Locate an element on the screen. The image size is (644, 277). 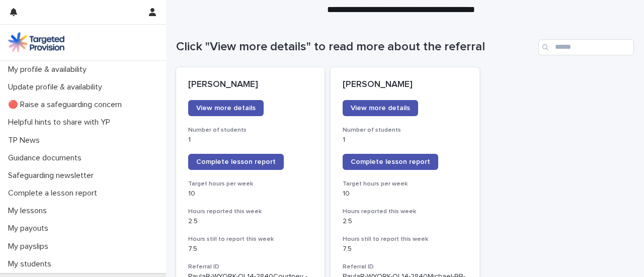
input: Search is located at coordinates (586, 48).